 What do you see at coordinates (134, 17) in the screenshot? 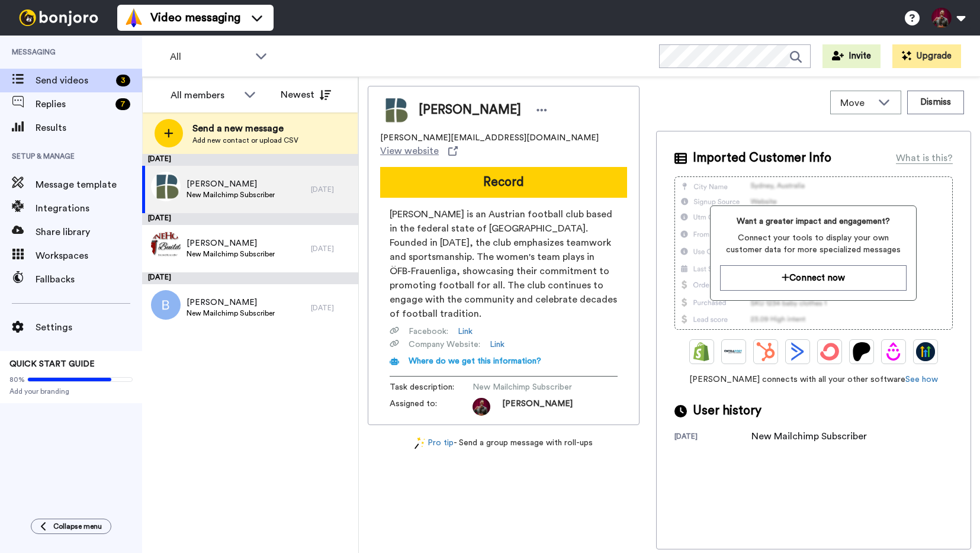
I see `img: vm-color.svg` at bounding box center [134, 17].